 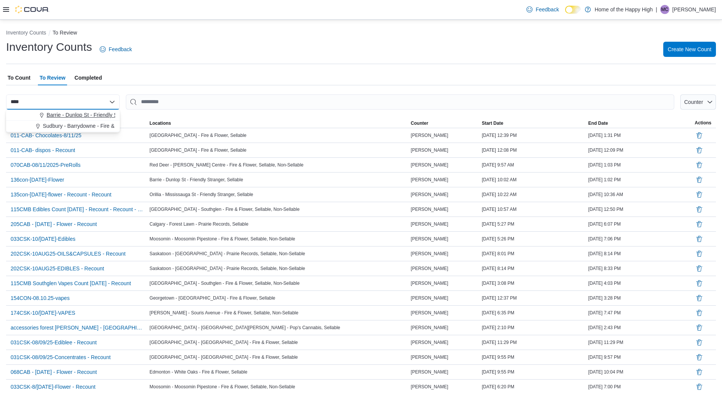 What do you see at coordinates (46, 135) in the screenshot?
I see `span: 011-CAB- Chocolates-8/11/25` at bounding box center [46, 135].